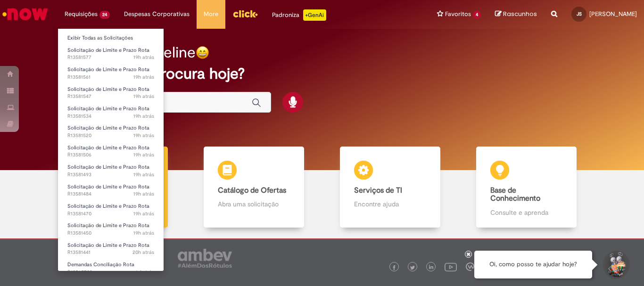 This screenshot has width=644, height=286. I want to click on a: Base de Conhecimento Consulte e aprenda, so click(527, 187).